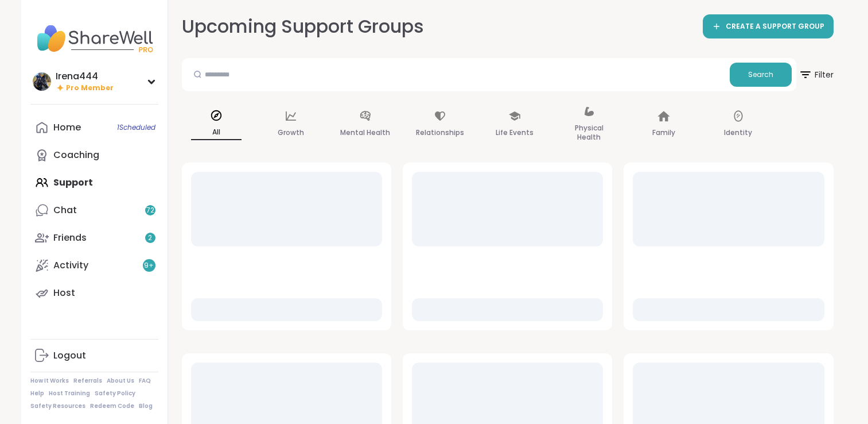  What do you see at coordinates (816, 75) in the screenshot?
I see `span: Filter` at bounding box center [816, 75].